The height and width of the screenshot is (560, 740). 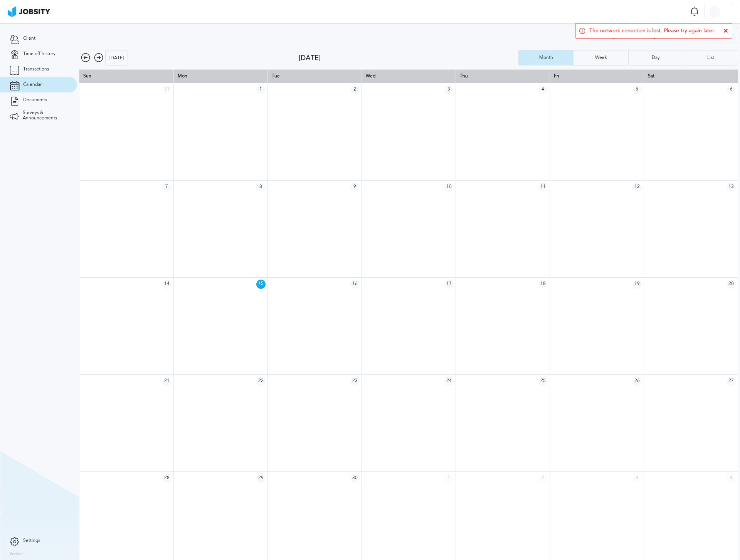 I want to click on span: Wed, so click(x=371, y=76).